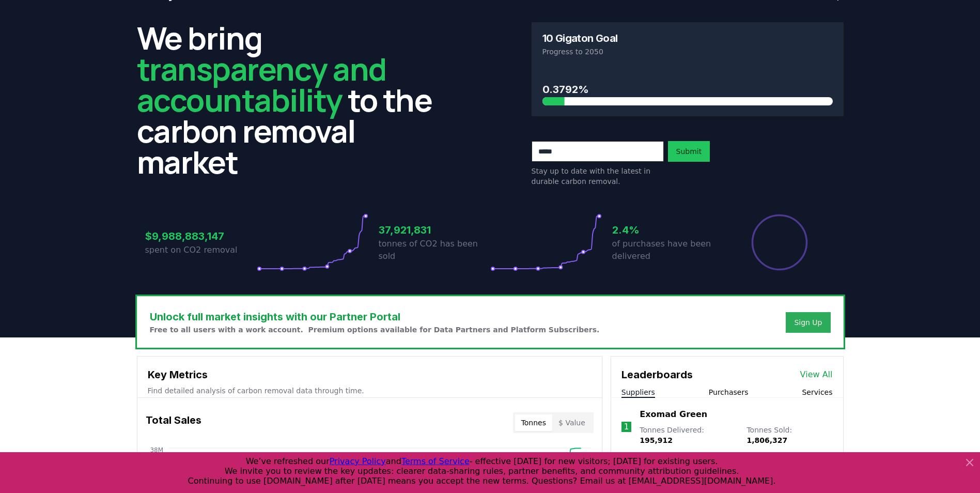 The height and width of the screenshot is (493, 980). Describe the element at coordinates (668, 230) in the screenshot. I see `h3: 2.4%` at that location.